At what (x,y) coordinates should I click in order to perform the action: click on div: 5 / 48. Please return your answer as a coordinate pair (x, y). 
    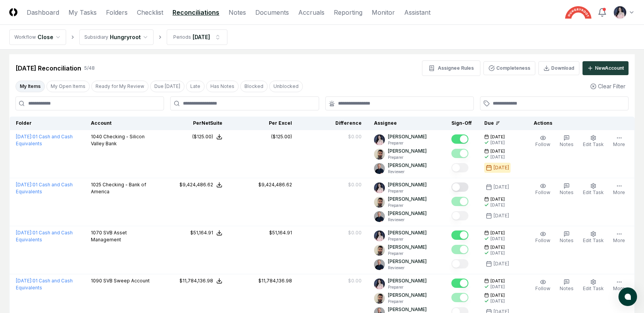
    Looking at the image, I should click on (89, 68).